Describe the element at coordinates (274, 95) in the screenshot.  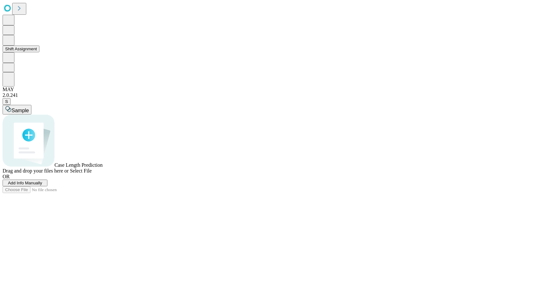
I see `div: 2.0.241` at that location.